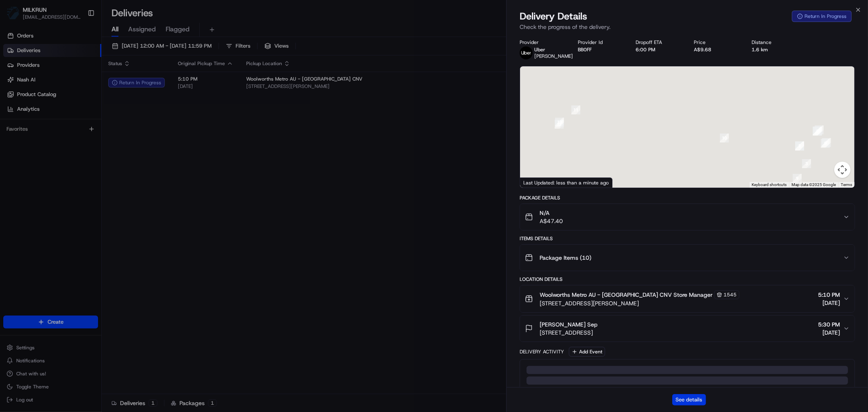 This screenshot has width=868, height=412. I want to click on div: 10, so click(724, 138).